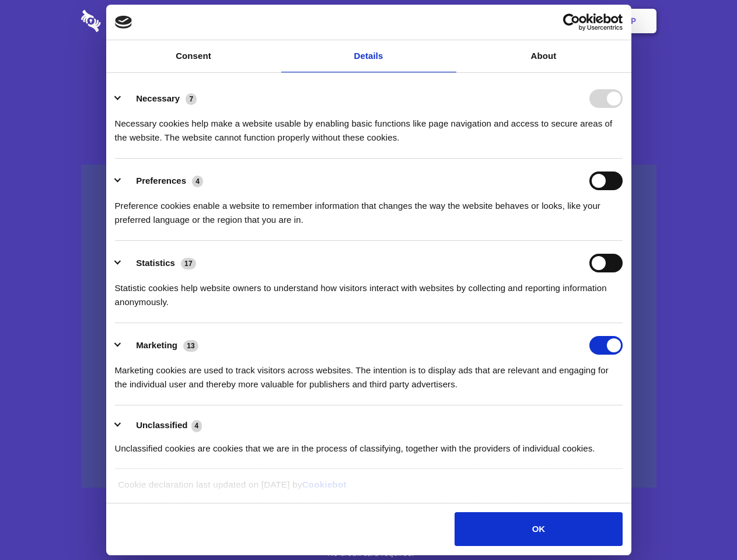 This screenshot has height=560, width=737. Describe the element at coordinates (130, 21) in the screenshot. I see `img: logo-wordmark-white-trans-d4663122ce5f474addd5e946df7df03e33cb6a1c49d2221995e7729f52c070b2.svg` at that location.